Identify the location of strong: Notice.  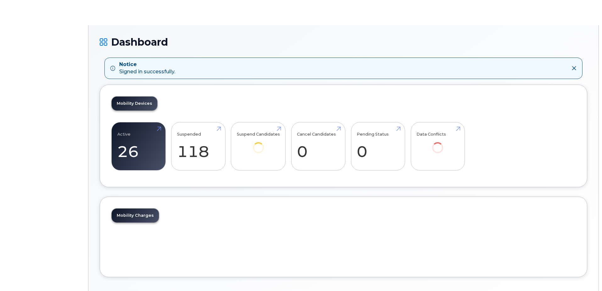
(147, 64).